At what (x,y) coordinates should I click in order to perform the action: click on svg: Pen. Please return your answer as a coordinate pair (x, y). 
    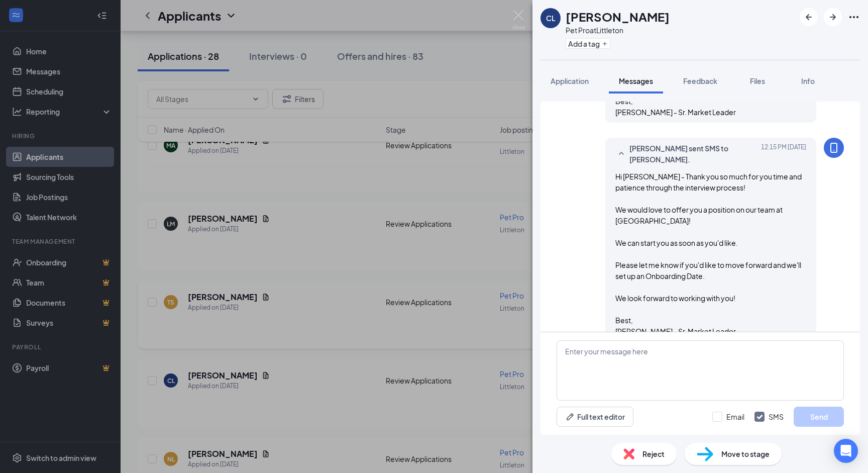
    Looking at the image, I should click on (570, 417).